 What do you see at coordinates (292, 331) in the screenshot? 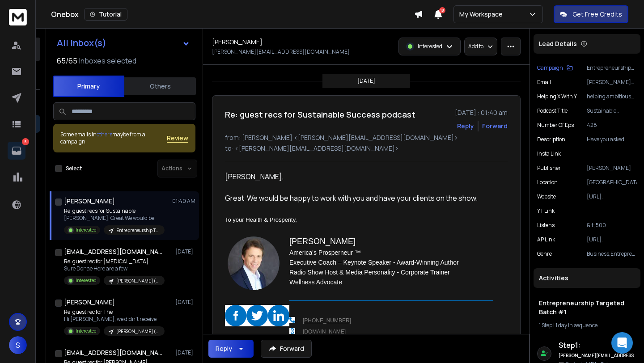
I see `img: link-icon-2x.png` at bounding box center [292, 331].